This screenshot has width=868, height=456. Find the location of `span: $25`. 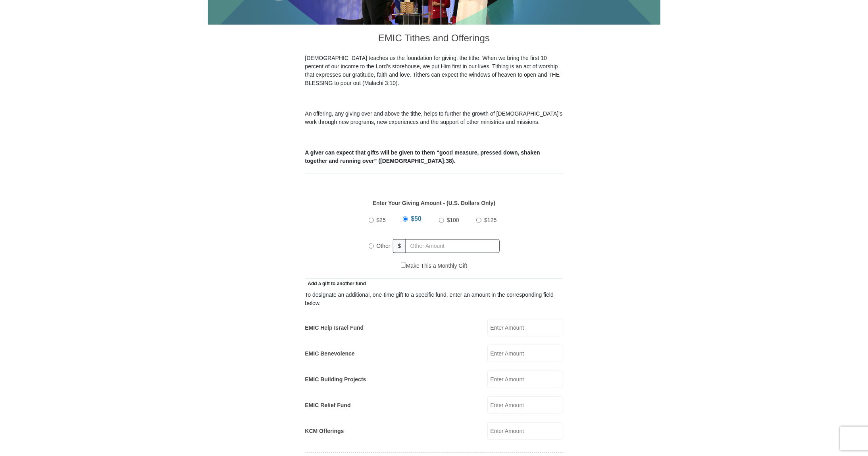

span: $25 is located at coordinates (381, 220).